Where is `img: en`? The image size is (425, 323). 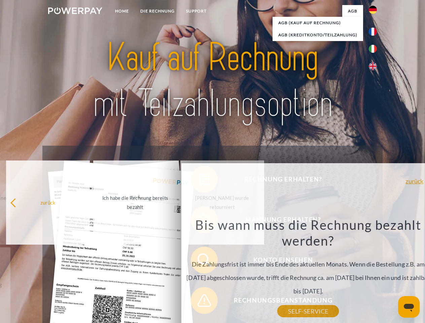
img: en is located at coordinates (373, 66).